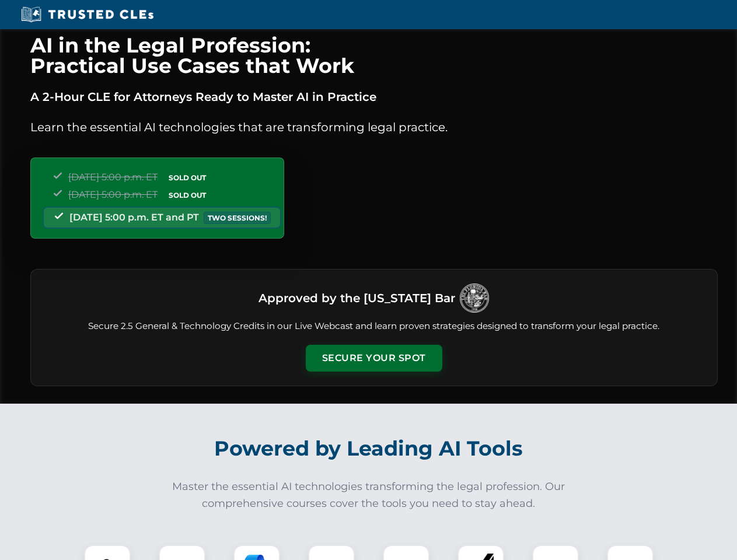 The image size is (737, 560). I want to click on h1: AI in the Legal Profession: Practical Use Cases that Work, so click(374, 56).